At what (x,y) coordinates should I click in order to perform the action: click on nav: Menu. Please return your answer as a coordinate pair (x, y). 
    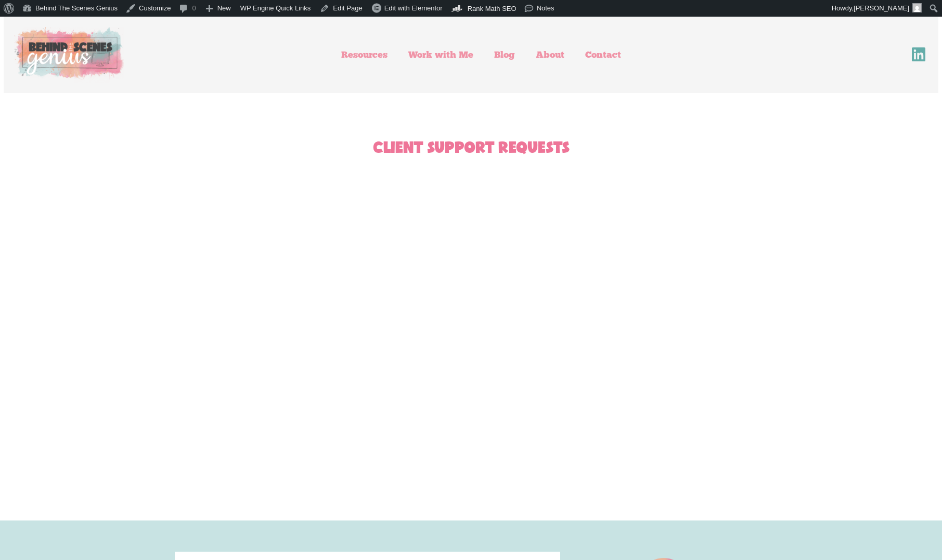
    Looking at the image, I should click on (481, 55).